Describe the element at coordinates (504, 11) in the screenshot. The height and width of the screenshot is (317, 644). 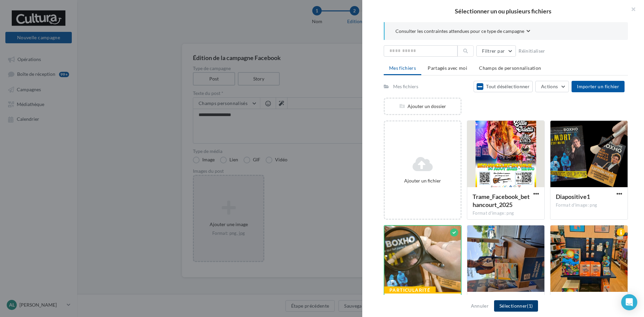
I see `h2: Sélectionner un ou plusieurs fichiers` at that location.